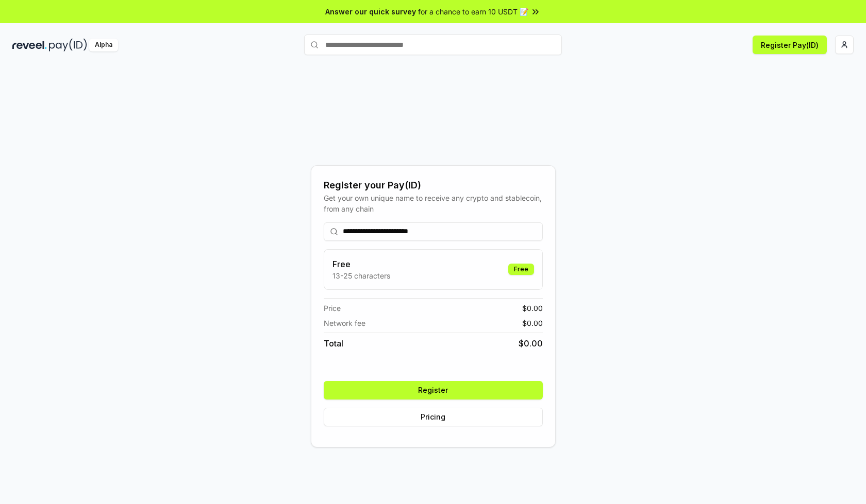  Describe the element at coordinates (789, 45) in the screenshot. I see `button: Register Pay(ID)` at that location.